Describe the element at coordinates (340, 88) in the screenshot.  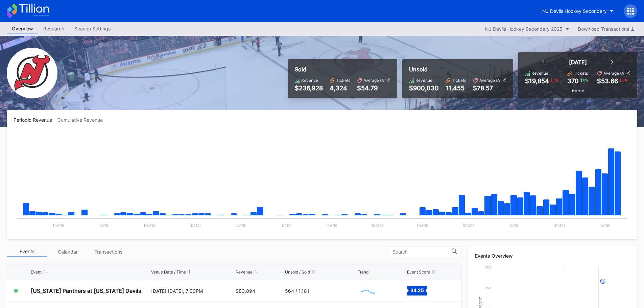
I see `div: 4,324` at that location.